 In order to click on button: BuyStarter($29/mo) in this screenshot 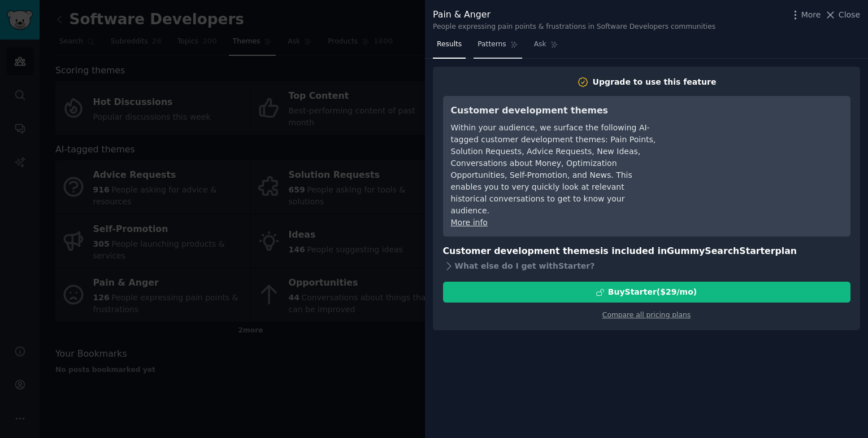, I will do `click(646, 292)`.